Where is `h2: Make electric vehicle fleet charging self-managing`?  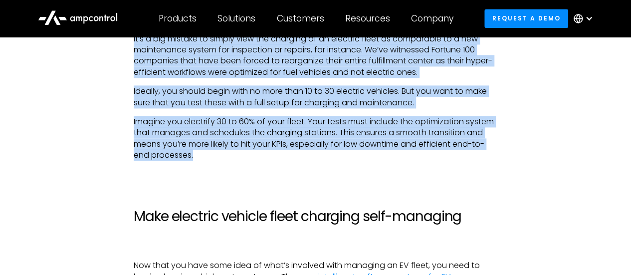 h2: Make electric vehicle fleet charging self-managing is located at coordinates (315, 217).